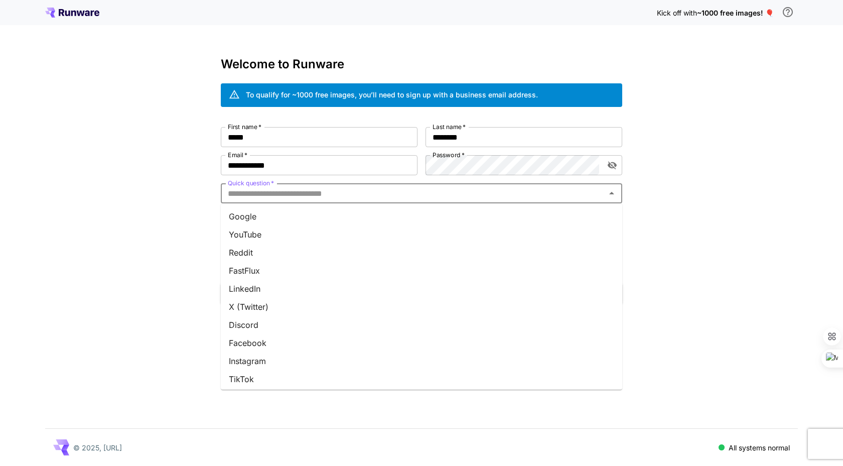  Describe the element at coordinates (612, 165) in the screenshot. I see `button: toggle password visibility` at that location.